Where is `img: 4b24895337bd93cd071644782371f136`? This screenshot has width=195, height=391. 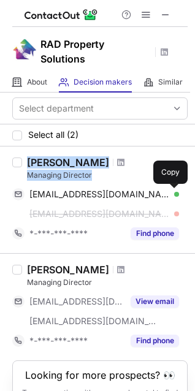 img: 4b24895337bd93cd071644782371f136 is located at coordinates (25, 50).